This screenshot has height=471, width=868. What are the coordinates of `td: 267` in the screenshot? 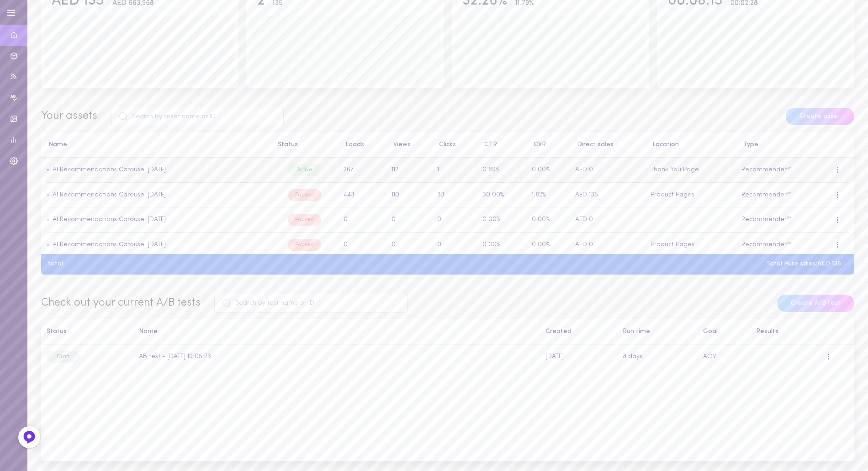 It's located at (362, 170).